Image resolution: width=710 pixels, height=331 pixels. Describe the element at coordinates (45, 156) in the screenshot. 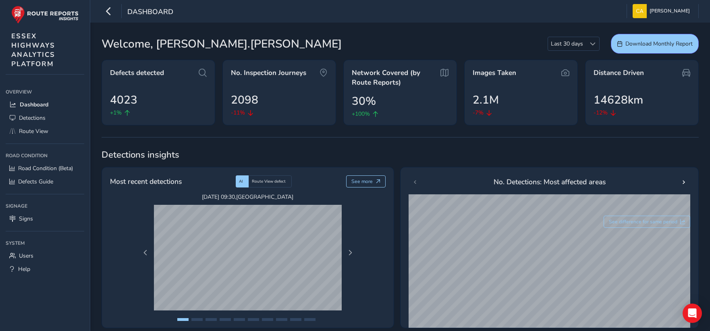

I see `div: Road Condition` at that location.